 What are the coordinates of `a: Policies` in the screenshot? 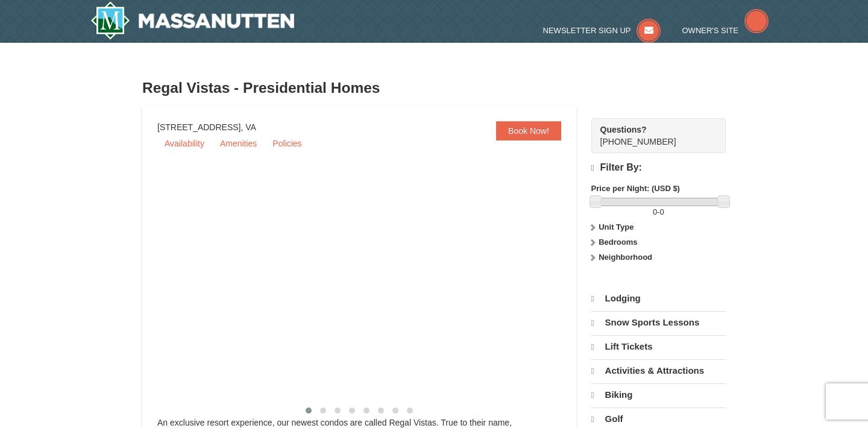 It's located at (287, 143).